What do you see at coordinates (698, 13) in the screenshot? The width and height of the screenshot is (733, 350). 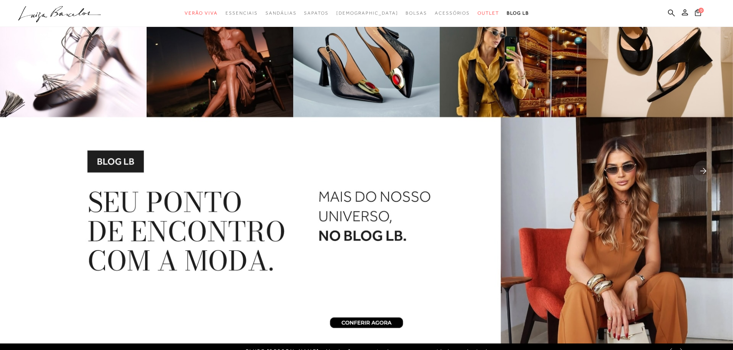 I see `button: 0` at bounding box center [698, 13].